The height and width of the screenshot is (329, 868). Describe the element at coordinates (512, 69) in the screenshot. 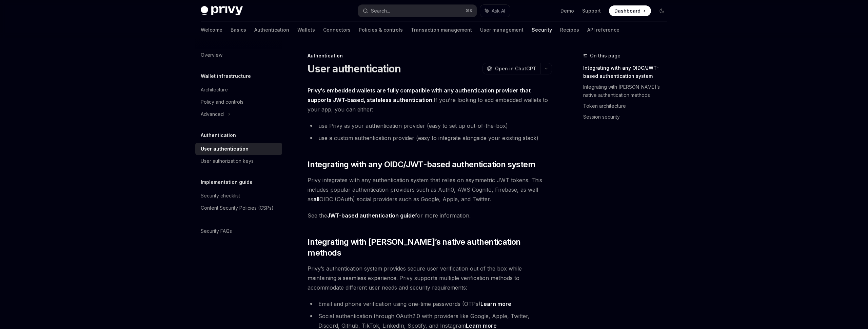

I see `button: Open in ChatGPT` at that location.